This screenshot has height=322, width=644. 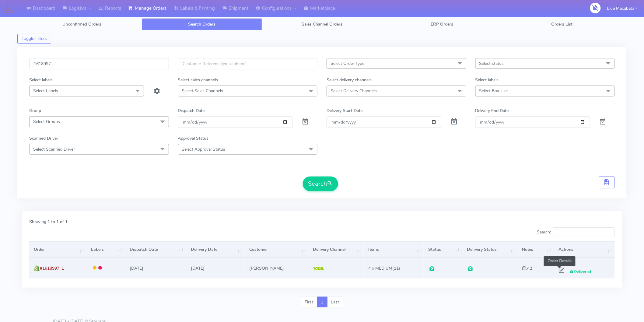 I want to click on th: Order: activate to sort column ascending, so click(x=58, y=250).